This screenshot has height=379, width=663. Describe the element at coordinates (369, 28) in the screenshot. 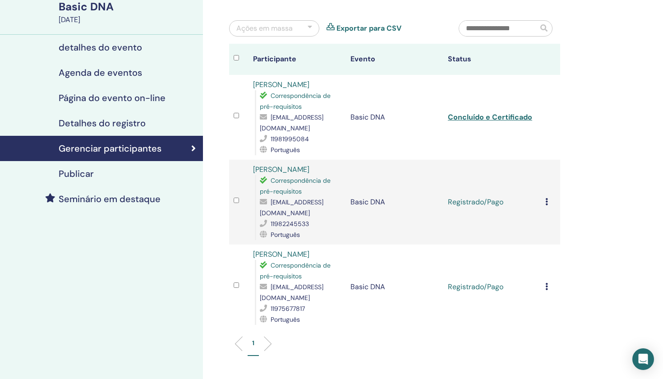

I see `a: Exportar para CSV` at that location.